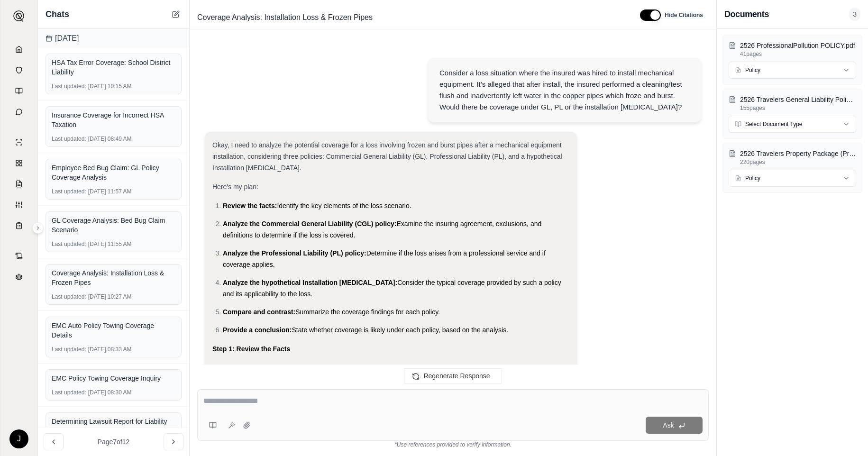 This screenshot has height=456, width=868. What do you see at coordinates (798, 154) in the screenshot?
I see `p: 2526 Travelers Property Package (PropertyInstallEquipEDP) Policy.pdf` at bounding box center [798, 154].